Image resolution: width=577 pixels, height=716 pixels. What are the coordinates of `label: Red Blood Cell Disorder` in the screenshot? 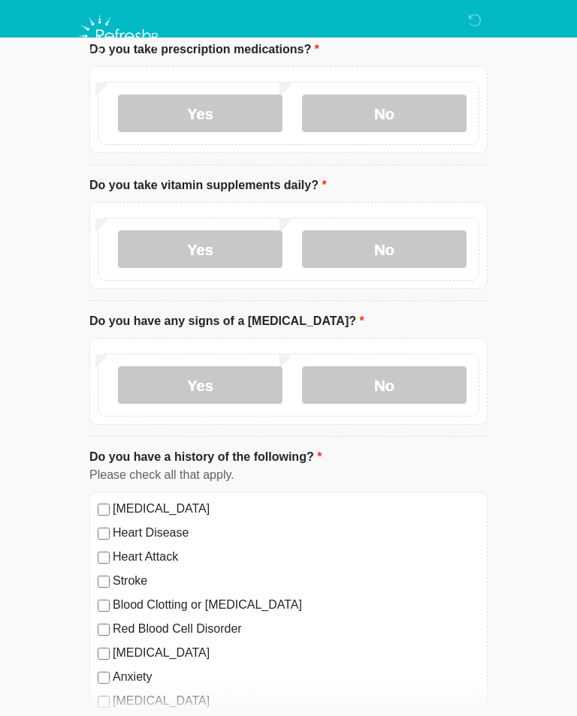 It's located at (296, 629).